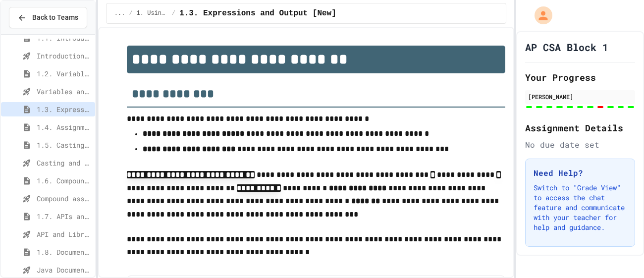  Describe the element at coordinates (64, 73) in the screenshot. I see `span: 1.2. Variables and Data Types` at that location.